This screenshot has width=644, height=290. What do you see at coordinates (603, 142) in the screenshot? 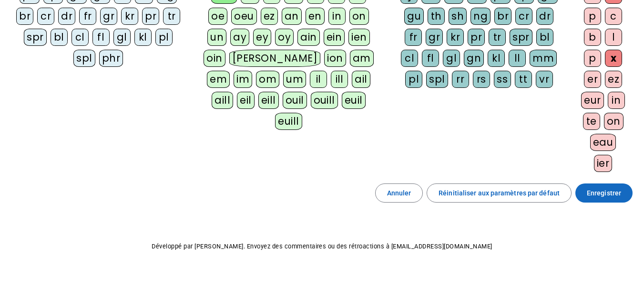
I see `div: eau` at bounding box center [603, 142].